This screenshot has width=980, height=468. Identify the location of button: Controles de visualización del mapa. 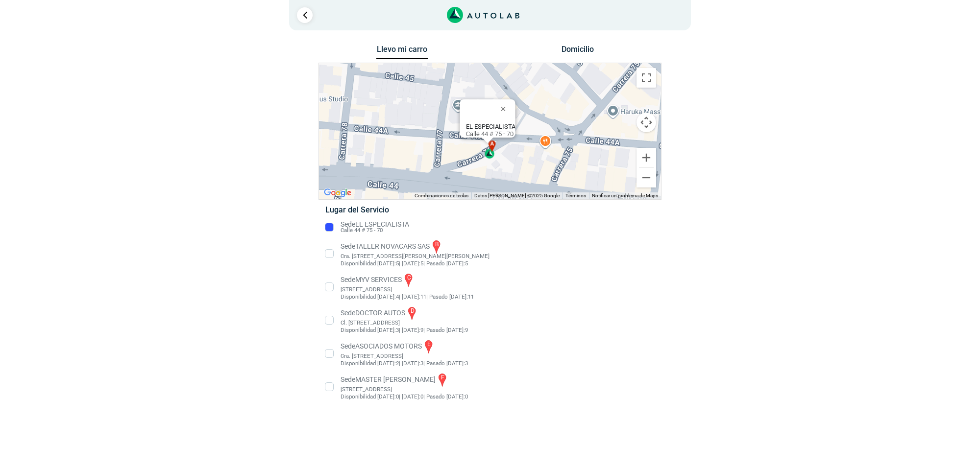
(647, 123).